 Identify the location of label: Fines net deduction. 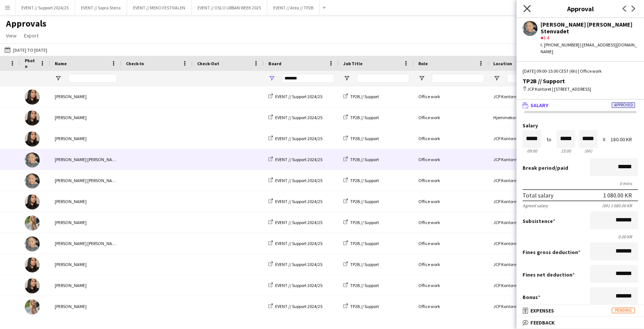
(549, 275).